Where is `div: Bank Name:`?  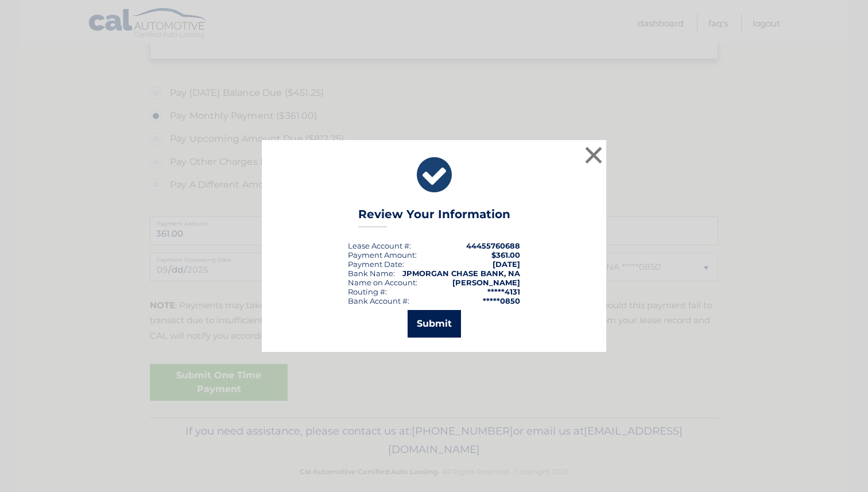 div: Bank Name: is located at coordinates (372, 273).